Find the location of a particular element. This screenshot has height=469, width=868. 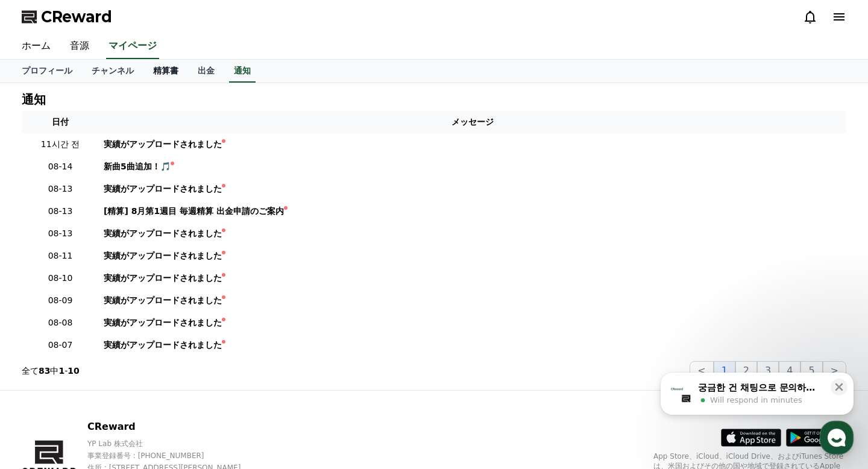

a: Settings is located at coordinates (194, 384).